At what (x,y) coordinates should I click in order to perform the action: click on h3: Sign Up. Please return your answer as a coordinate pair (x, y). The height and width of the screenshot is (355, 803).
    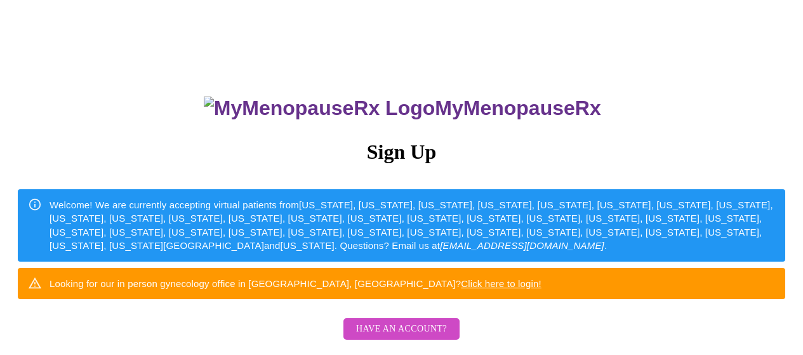
    Looking at the image, I should click on (401, 152).